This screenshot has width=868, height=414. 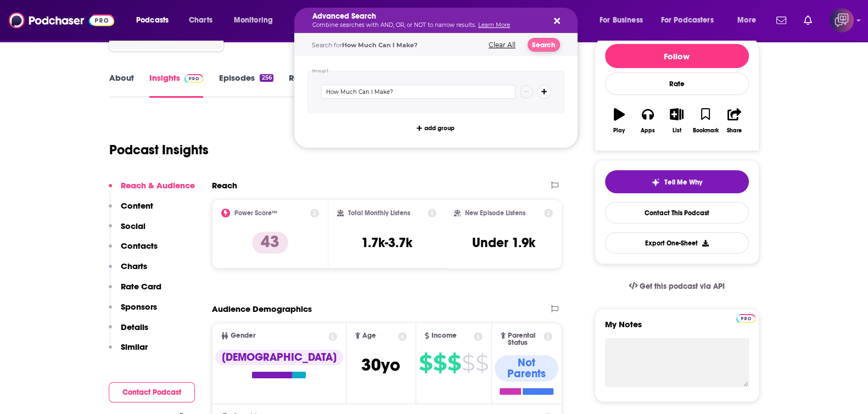 I want to click on button: List, so click(x=676, y=120).